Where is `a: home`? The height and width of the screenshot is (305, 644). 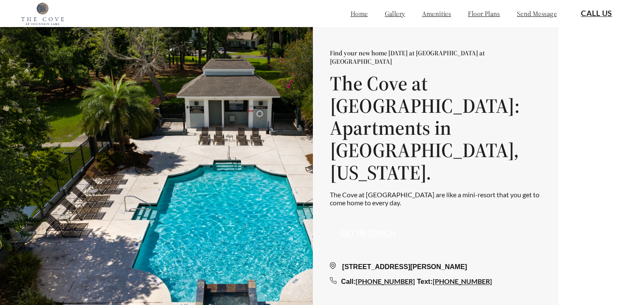
a: home is located at coordinates (359, 13).